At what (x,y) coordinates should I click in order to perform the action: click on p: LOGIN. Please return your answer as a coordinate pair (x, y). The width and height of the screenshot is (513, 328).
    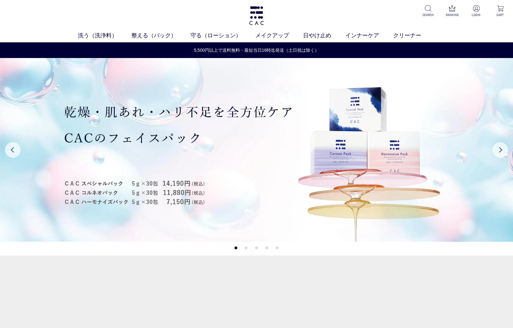
    Looking at the image, I should click on (477, 15).